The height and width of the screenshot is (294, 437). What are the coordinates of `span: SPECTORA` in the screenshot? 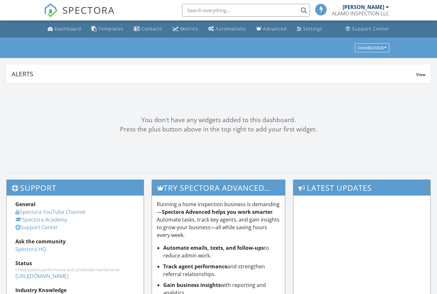 It's located at (89, 10).